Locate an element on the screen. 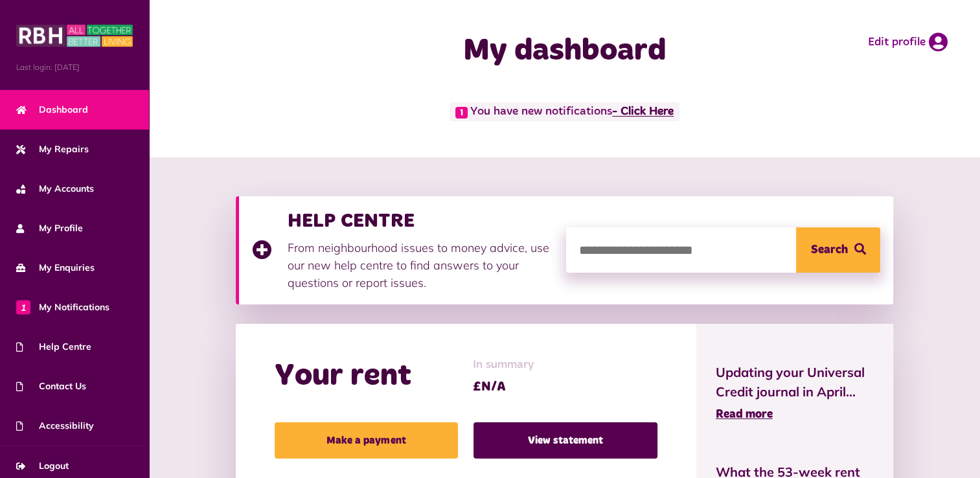 This screenshot has width=980, height=478. img: MyRBH is located at coordinates (74, 36).